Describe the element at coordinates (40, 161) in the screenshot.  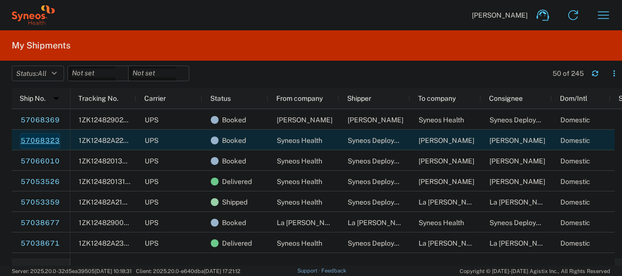
I see `a: 57066010` at that location.